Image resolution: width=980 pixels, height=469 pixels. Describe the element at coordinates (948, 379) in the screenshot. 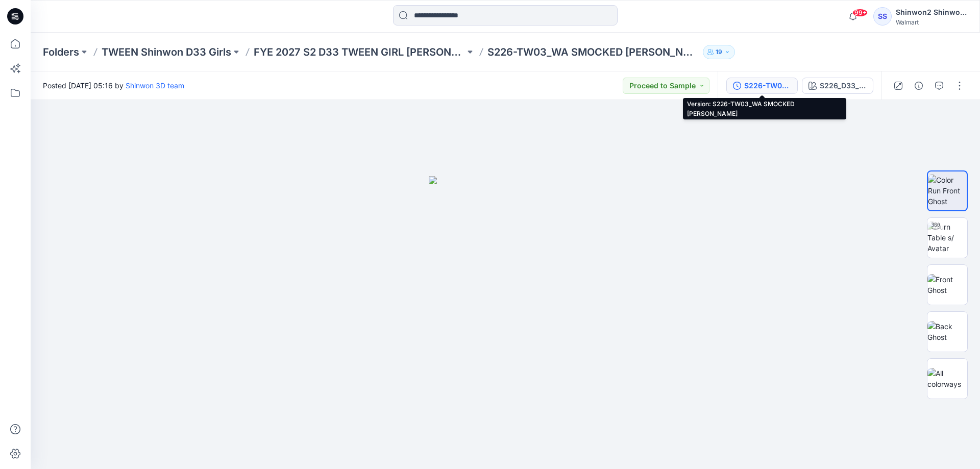

I see `img: All colorways` at that location.